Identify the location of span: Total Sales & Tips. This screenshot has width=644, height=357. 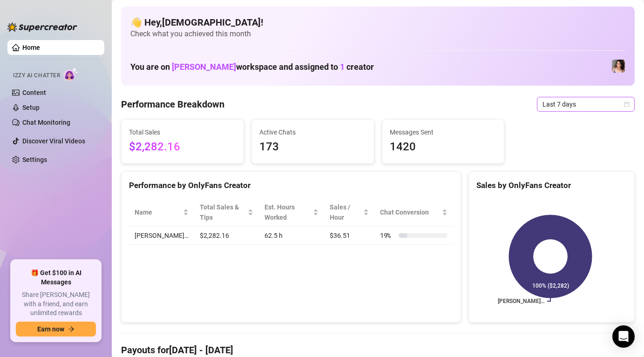
(223, 212).